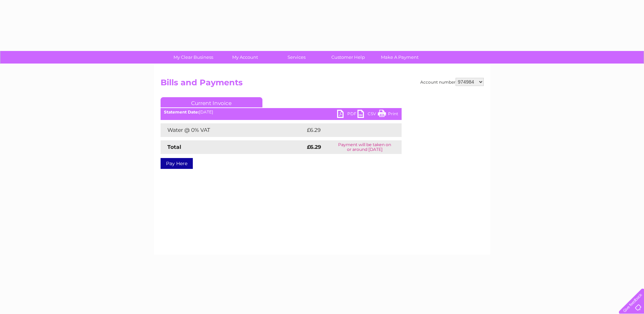  I want to click on a: PDF, so click(347, 115).